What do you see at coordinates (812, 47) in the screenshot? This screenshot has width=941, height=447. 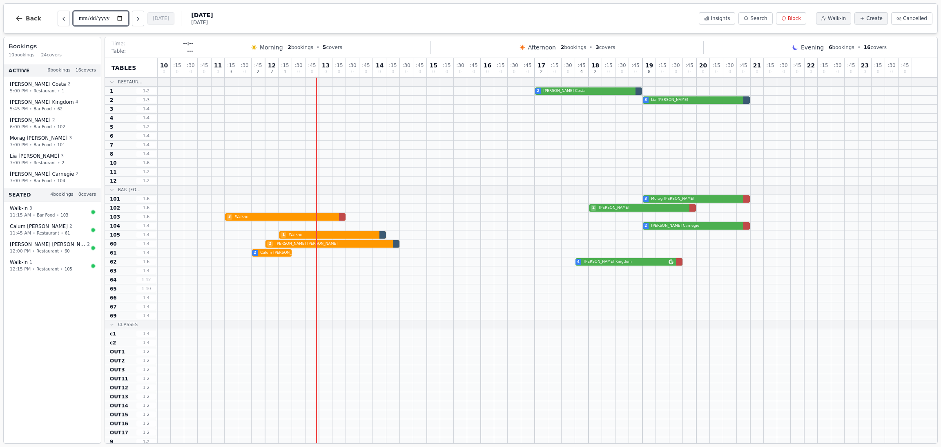 I see `span: Evening` at bounding box center [812, 47].